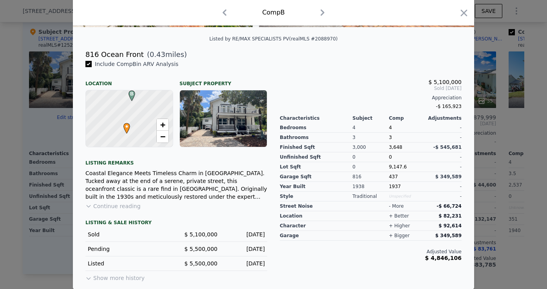 The height and width of the screenshot is (289, 547). I want to click on a: Zoom in, so click(163, 125).